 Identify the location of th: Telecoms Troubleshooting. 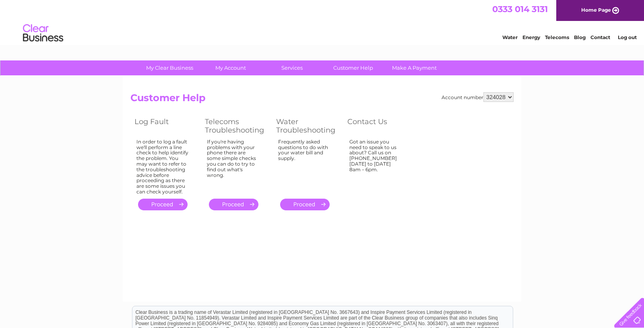
(237, 126).